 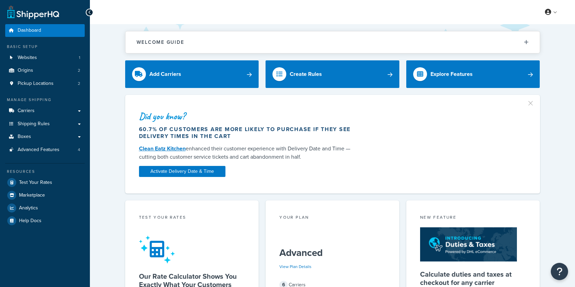 What do you see at coordinates (34, 124) in the screenshot?
I see `span: Shipping Rules` at bounding box center [34, 124].